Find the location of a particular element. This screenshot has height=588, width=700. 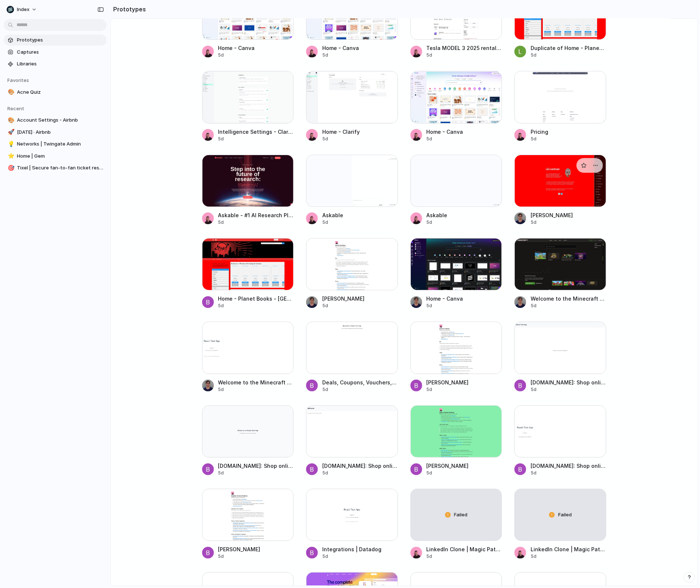

a: 🎯Tixel | Secure fan-to-fan ticket resale to live events is located at coordinates (55, 168).